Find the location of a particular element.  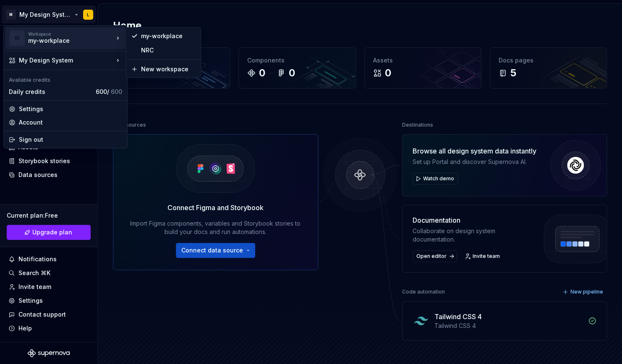

div: M is located at coordinates (17, 38).